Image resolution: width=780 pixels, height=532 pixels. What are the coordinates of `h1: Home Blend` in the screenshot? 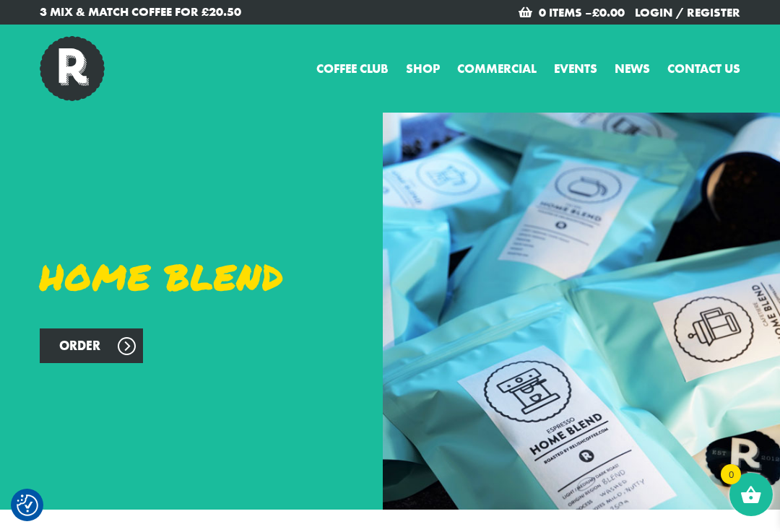 It's located at (209, 276).